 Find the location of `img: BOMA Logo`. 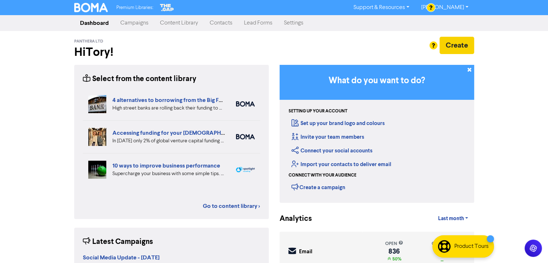

img: BOMA Logo is located at coordinates (91, 8).